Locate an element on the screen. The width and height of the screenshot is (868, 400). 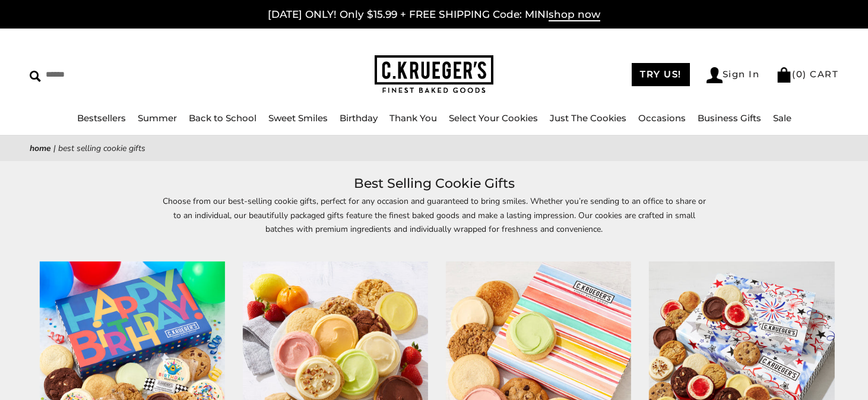
h1: Best Selling Cookie Gifts is located at coordinates (434, 184).